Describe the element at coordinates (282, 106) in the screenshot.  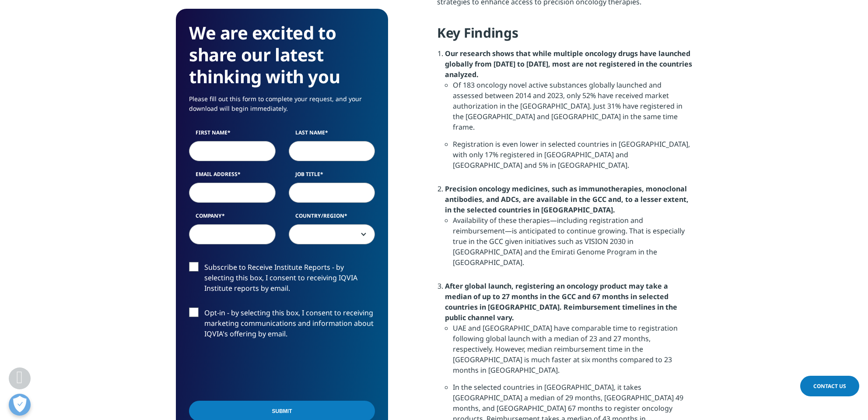
I see `p: Please fill out this form to complete your request, and your download will begin immediately.` at that location.